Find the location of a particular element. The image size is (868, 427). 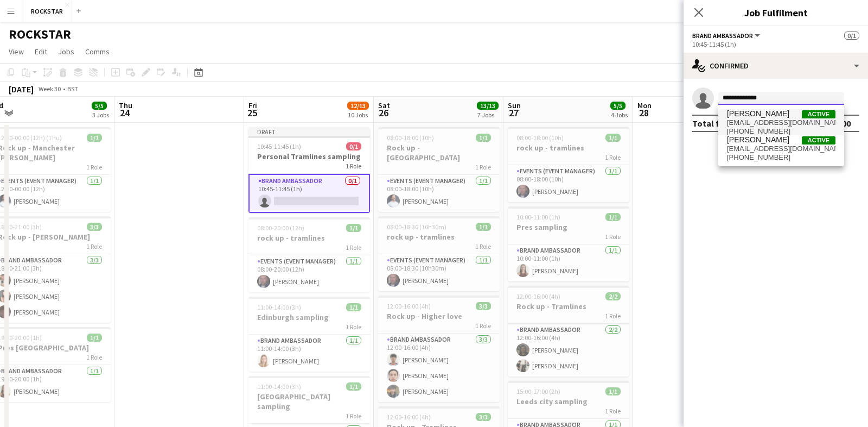

span: Fri is located at coordinates (253, 105).